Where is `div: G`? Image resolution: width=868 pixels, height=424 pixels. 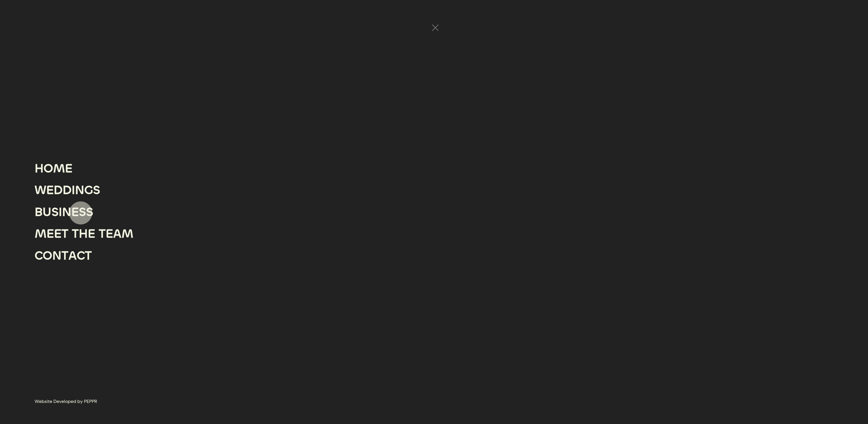 div: G is located at coordinates (89, 190).